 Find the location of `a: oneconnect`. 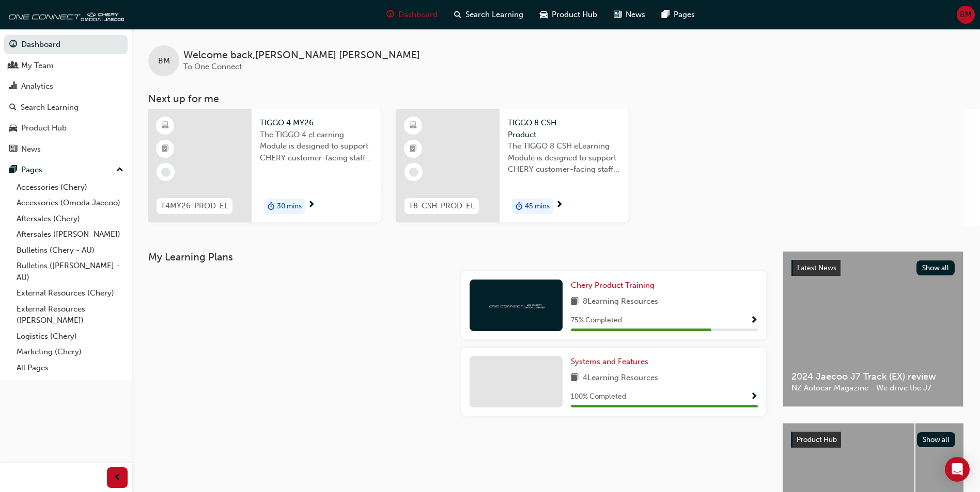

a: oneconnect is located at coordinates (64, 14).